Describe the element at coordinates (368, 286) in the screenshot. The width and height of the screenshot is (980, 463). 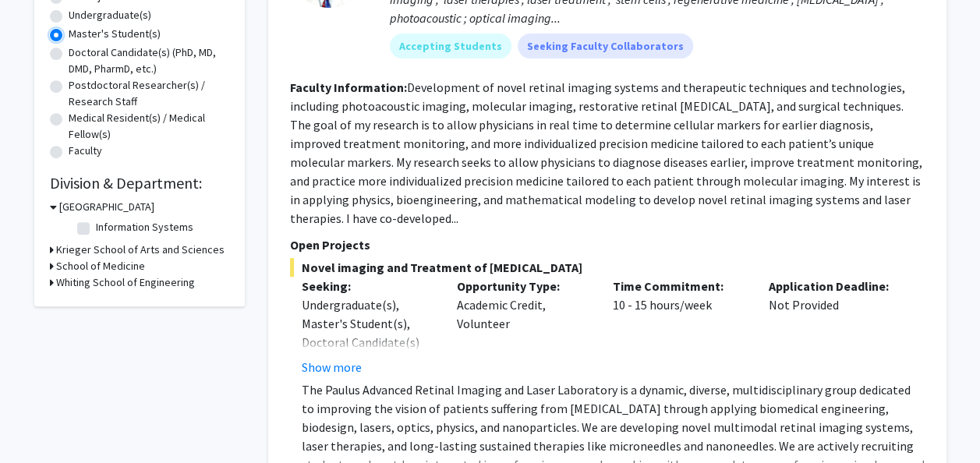
I see `p: Seeking:` at that location.